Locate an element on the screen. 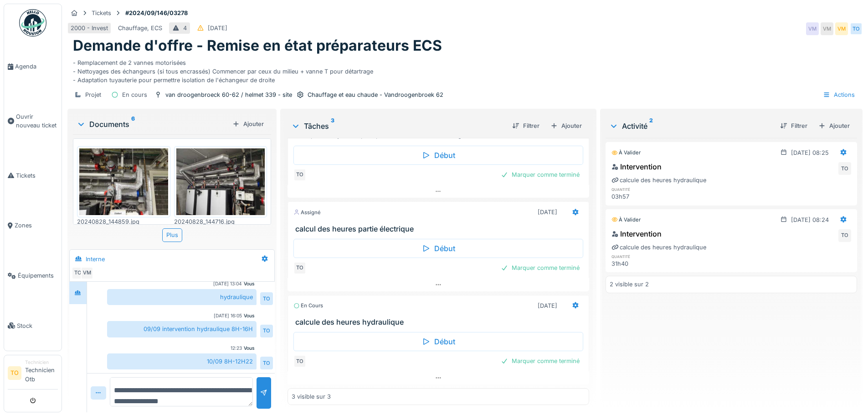  div: 4 is located at coordinates (185, 28).